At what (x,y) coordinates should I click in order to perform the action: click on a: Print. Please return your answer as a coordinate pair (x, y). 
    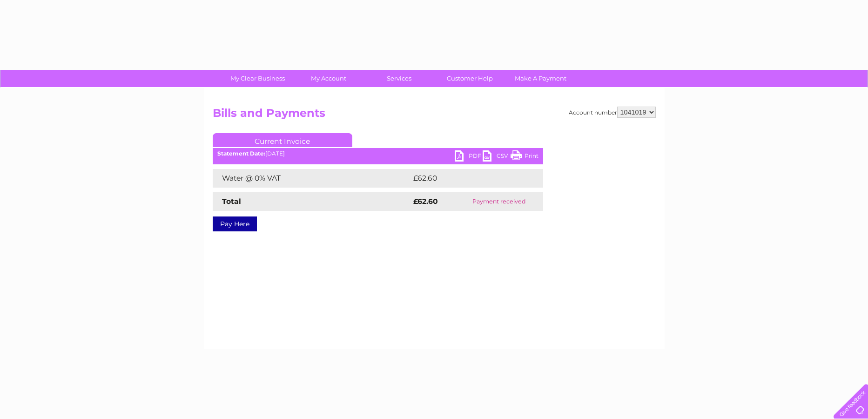
    Looking at the image, I should click on (525, 157).